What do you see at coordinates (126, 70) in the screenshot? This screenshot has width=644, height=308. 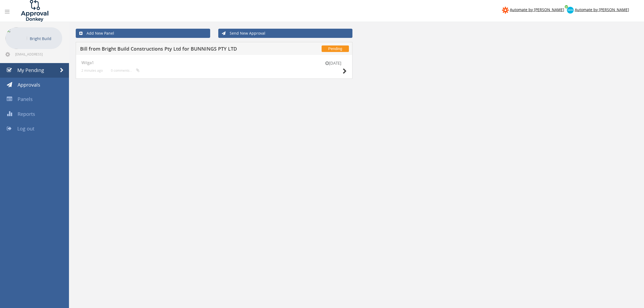 I see `small: 0 comments...` at bounding box center [126, 70].